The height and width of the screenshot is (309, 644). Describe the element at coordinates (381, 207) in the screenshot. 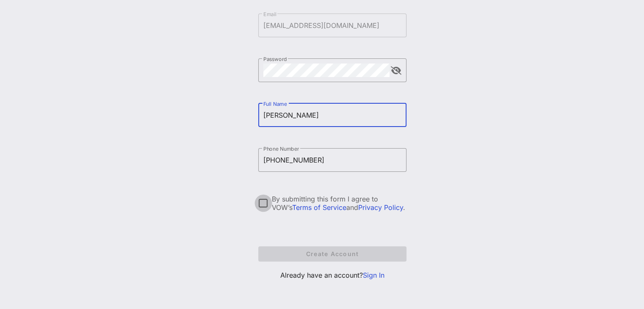

I see `a: Privacy Policy` at that location.